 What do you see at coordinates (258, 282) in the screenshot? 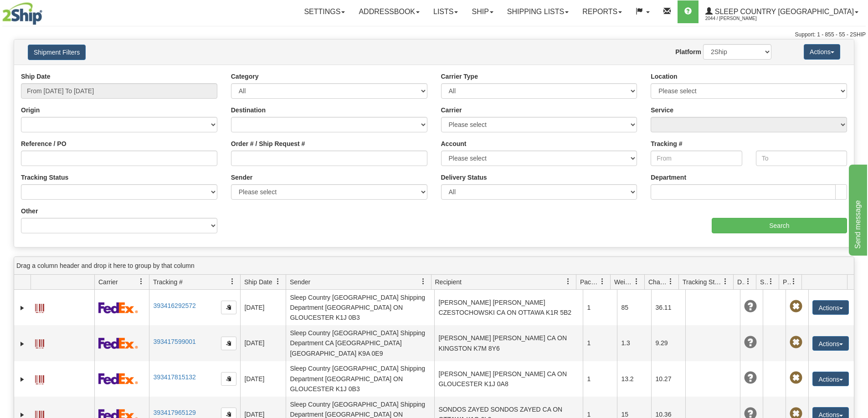
I see `span: Ship Date` at bounding box center [258, 282].